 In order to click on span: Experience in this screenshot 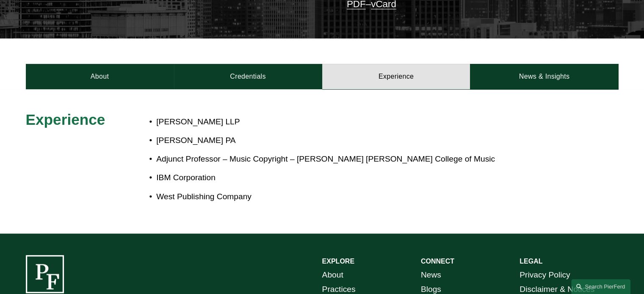, I will do `click(66, 119)`.